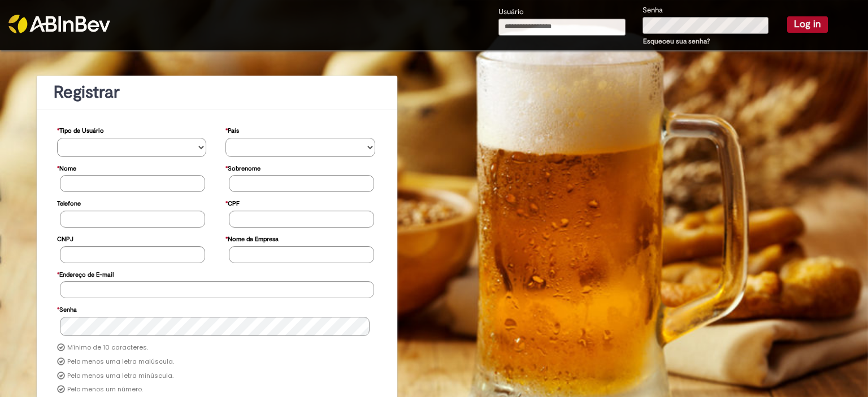 This screenshot has width=868, height=397. I want to click on label: País, so click(232, 130).